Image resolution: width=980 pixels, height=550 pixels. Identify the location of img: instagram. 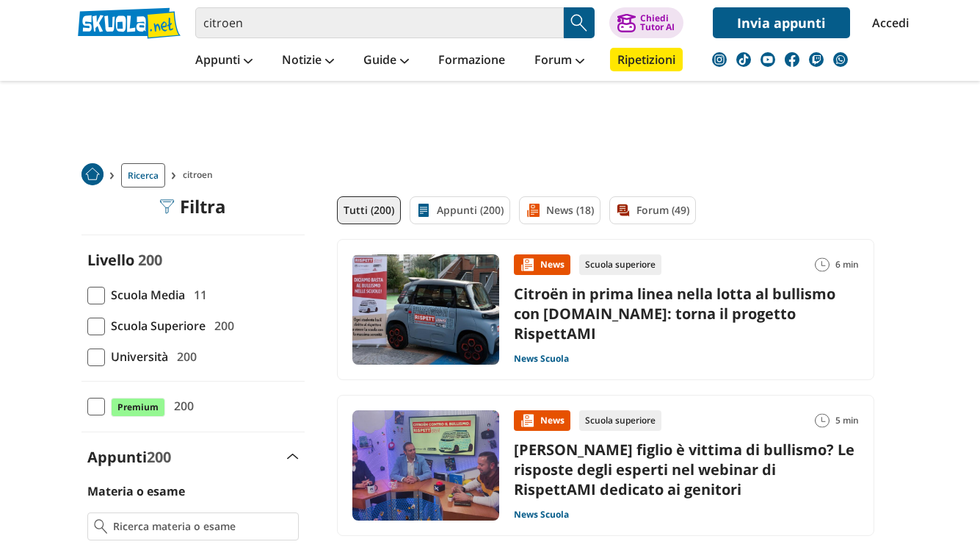
(720, 59).